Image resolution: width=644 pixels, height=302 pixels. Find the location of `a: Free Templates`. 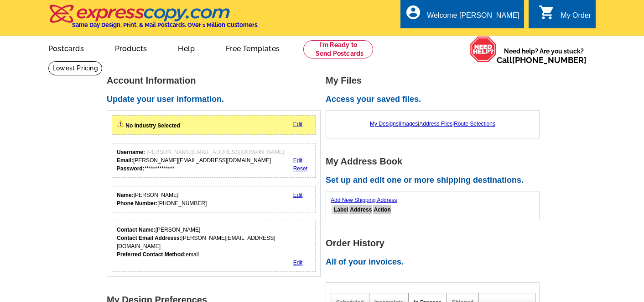

a: Free Templates is located at coordinates (253, 48).